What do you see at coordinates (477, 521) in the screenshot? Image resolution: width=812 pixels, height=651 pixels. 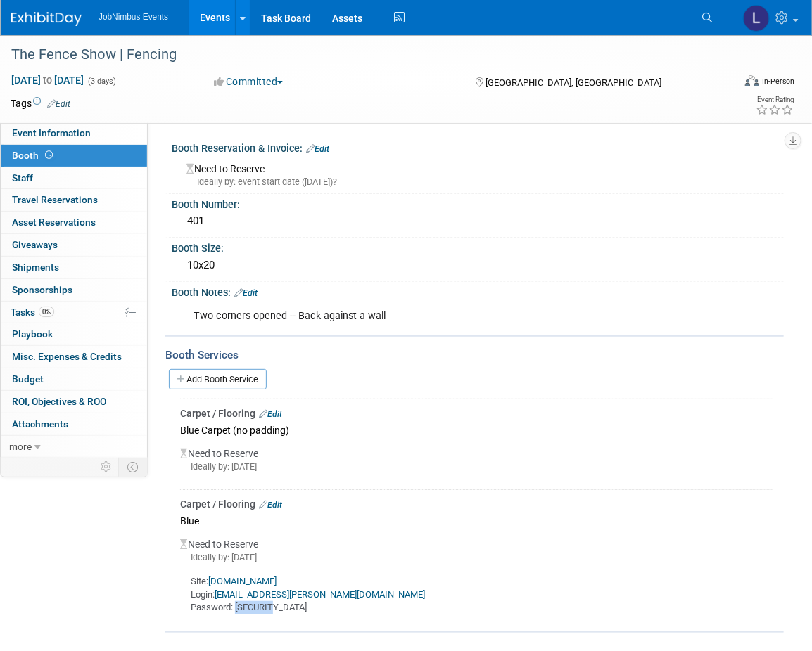 I see `div: Blue` at bounding box center [477, 521].